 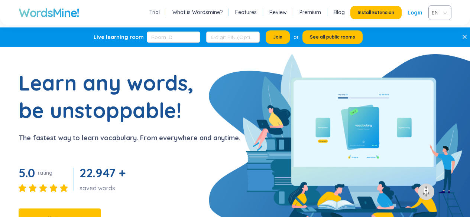 I want to click on button: Join, so click(x=278, y=37).